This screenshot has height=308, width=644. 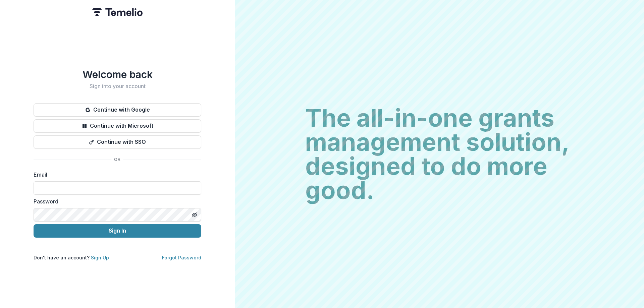 What do you see at coordinates (118, 231) in the screenshot?
I see `button: Sign In` at bounding box center [118, 231].